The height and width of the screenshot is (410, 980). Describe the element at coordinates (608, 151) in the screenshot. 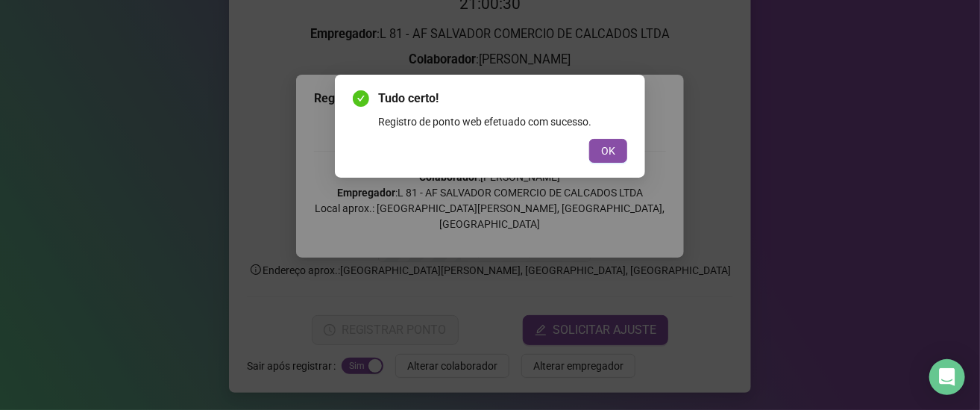

I see `button: OK` at that location.